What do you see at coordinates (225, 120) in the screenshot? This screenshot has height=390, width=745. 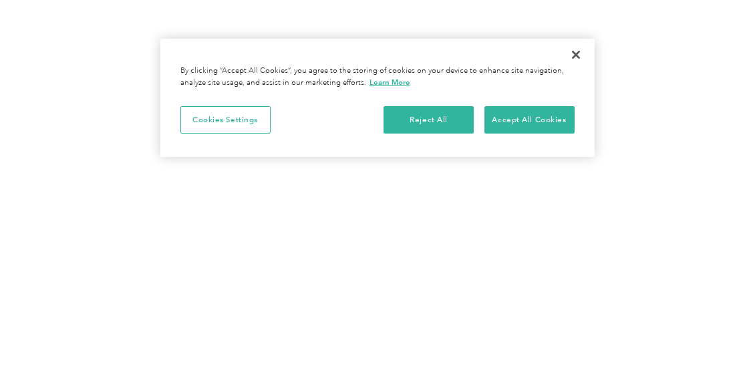 I see `button: Cookies Settings` at bounding box center [225, 120].